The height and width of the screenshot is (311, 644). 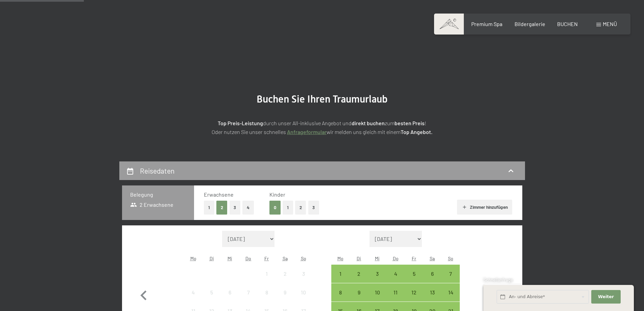 I want to click on div: Tue Aug 05 2025, so click(x=212, y=293).